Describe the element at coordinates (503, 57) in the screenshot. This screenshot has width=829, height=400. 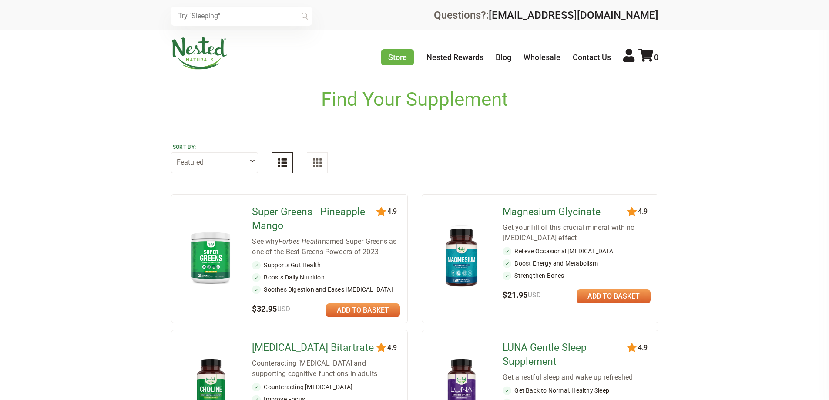
I see `a: Blog` at that location.